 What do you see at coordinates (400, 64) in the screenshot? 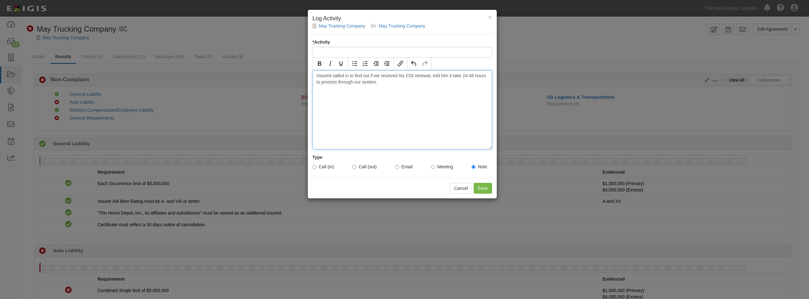
I see `button: Insert/edit link` at bounding box center [400, 64].